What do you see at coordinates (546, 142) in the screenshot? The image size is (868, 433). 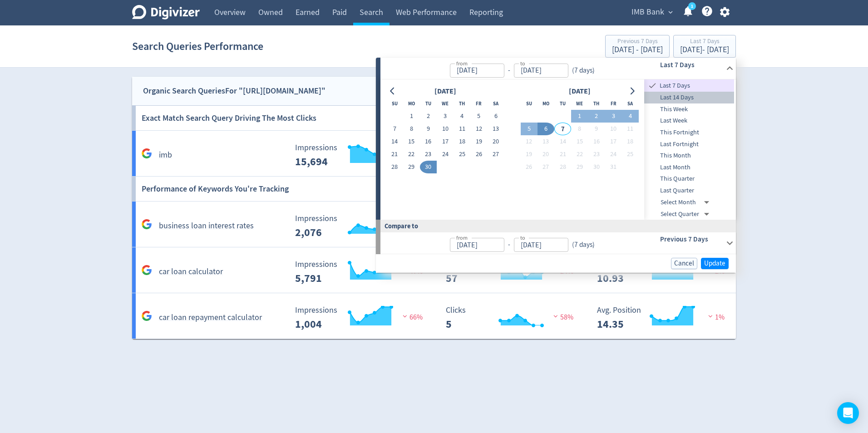 I see `button: 13` at bounding box center [546, 142].